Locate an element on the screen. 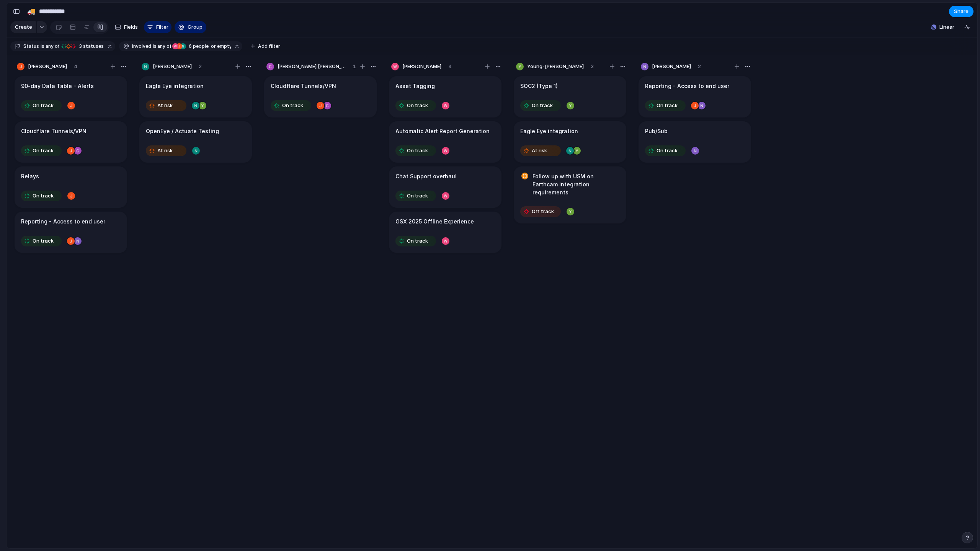  div: 90-day Data Table - AlertsOn track is located at coordinates (71, 97).